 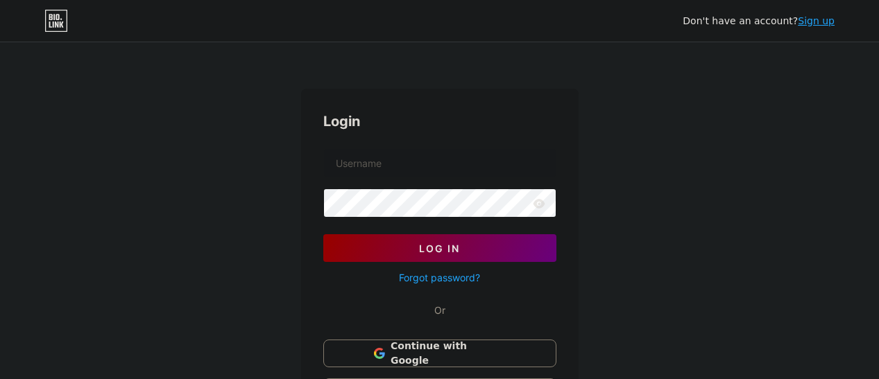 I want to click on div: Login, so click(x=440, y=121).